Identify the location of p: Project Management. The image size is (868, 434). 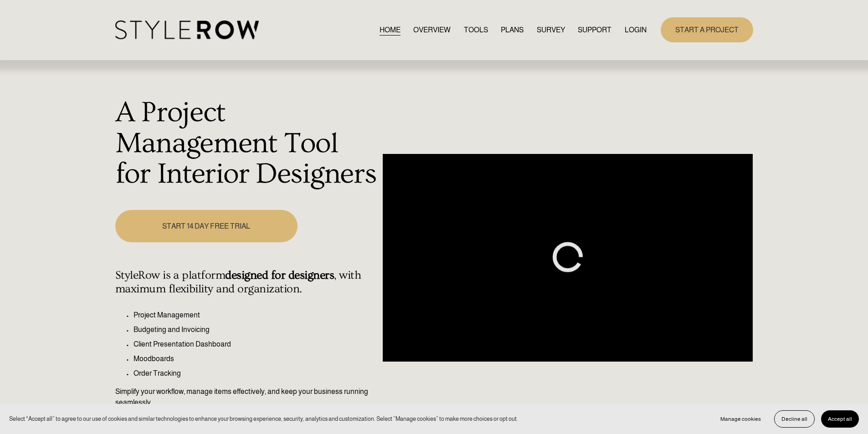
(256, 316).